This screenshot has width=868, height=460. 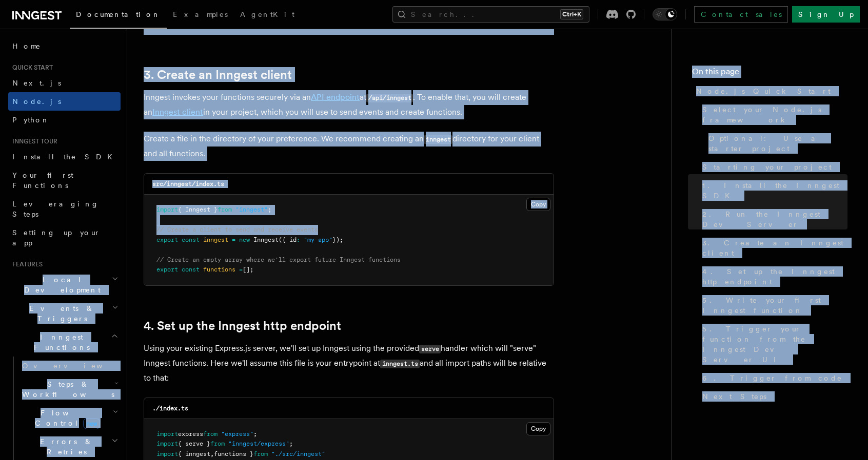 I want to click on button: Copy, so click(x=538, y=429).